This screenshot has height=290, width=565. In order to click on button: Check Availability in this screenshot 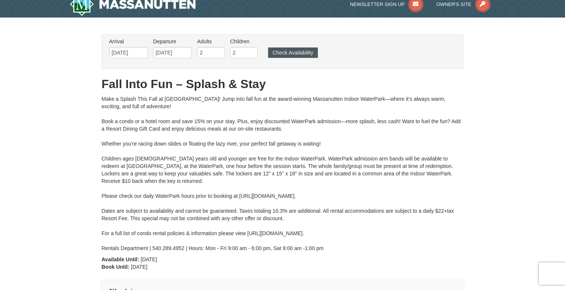, I will do `click(293, 53)`.